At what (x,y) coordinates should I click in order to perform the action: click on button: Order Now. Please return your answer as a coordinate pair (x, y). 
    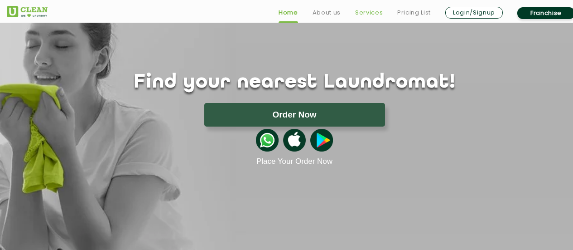
    Looking at the image, I should click on (294, 115).